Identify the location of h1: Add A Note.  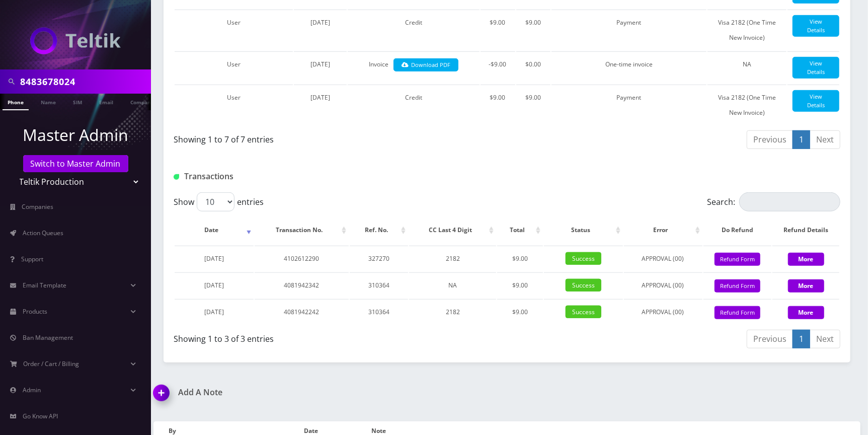
(327, 392).